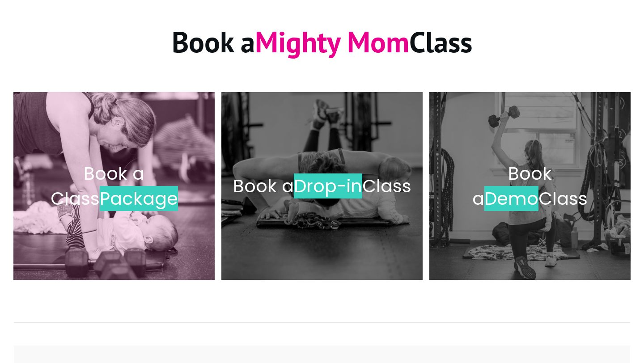 This screenshot has width=644, height=363. I want to click on span: Drop-in, so click(328, 186).